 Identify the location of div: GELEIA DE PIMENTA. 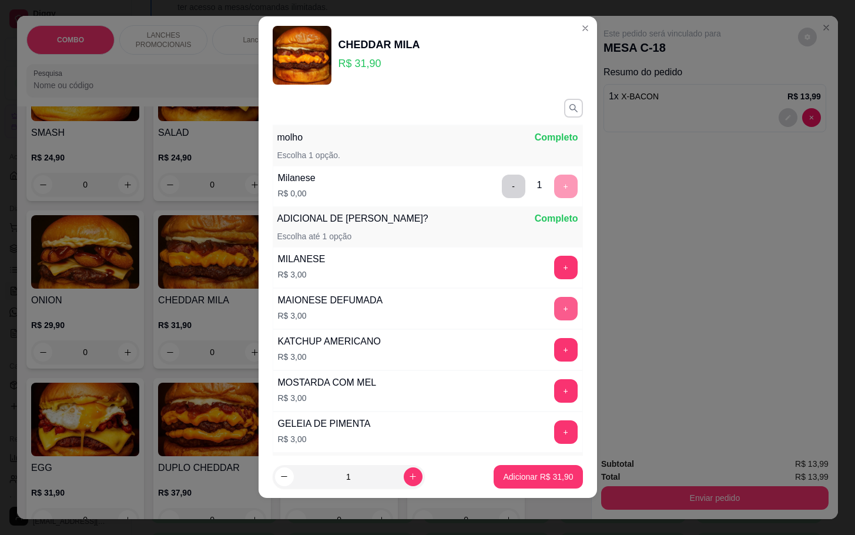
(324, 424).